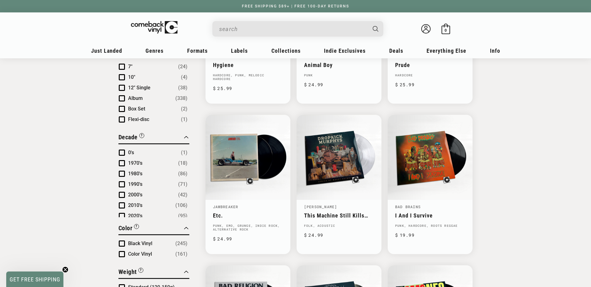  Describe the element at coordinates (135, 184) in the screenshot. I see `span: 1990's` at that location.